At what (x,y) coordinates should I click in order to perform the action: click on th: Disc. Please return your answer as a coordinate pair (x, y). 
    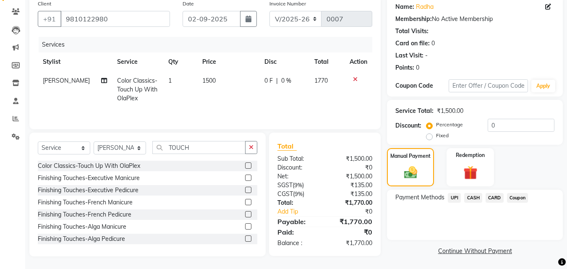
    Looking at the image, I should click on (284, 62).